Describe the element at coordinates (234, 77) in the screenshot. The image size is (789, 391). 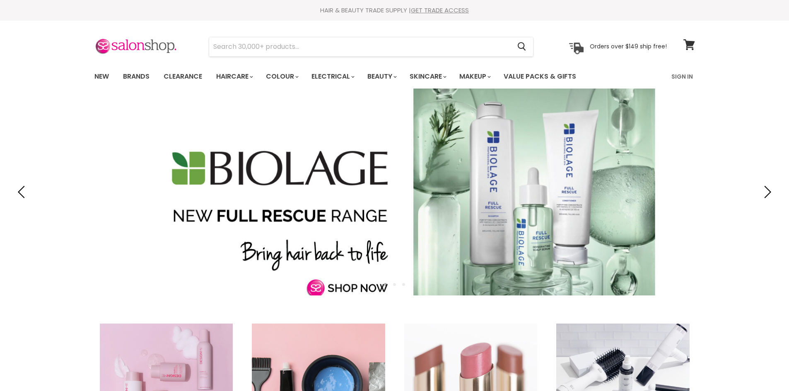
I see `a: Haircare` at that location.